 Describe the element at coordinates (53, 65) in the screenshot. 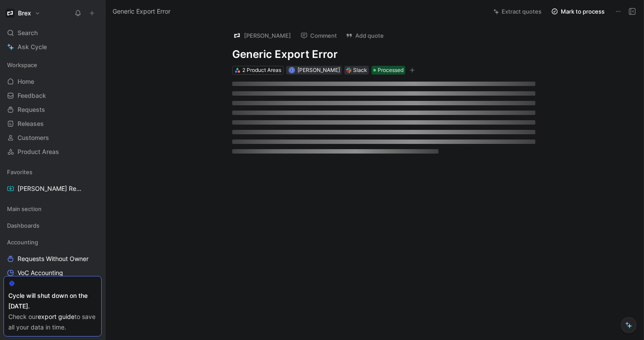

I see `div: Workspace` at that location.